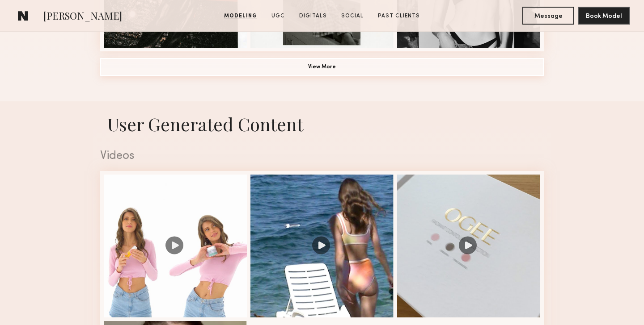 Image resolution: width=644 pixels, height=325 pixels. I want to click on h1: User Generated Content, so click(322, 124).